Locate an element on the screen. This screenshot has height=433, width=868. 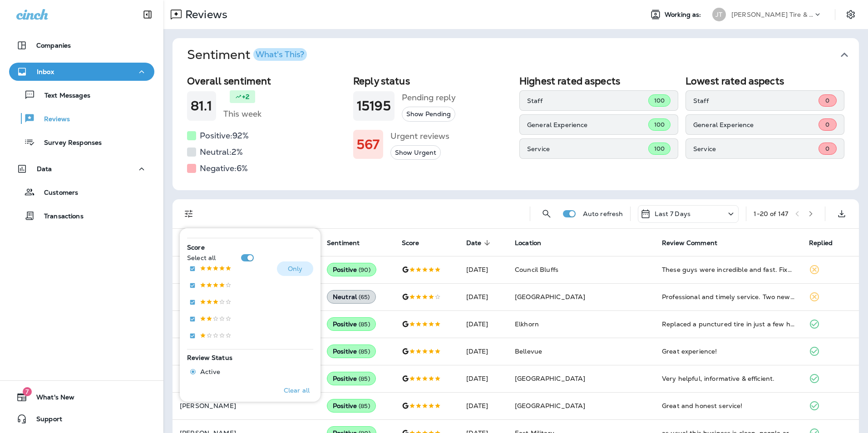
button: Export as CSV is located at coordinates (842, 213).